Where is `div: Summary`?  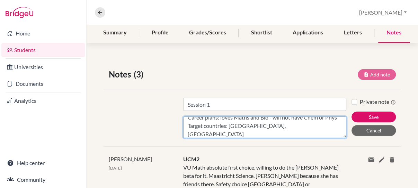
div: Summary is located at coordinates (115, 33).